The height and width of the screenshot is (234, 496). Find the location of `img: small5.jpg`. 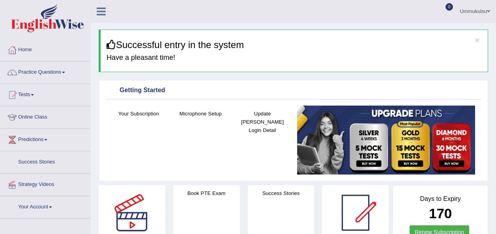

img: small5.jpg is located at coordinates (386, 140).